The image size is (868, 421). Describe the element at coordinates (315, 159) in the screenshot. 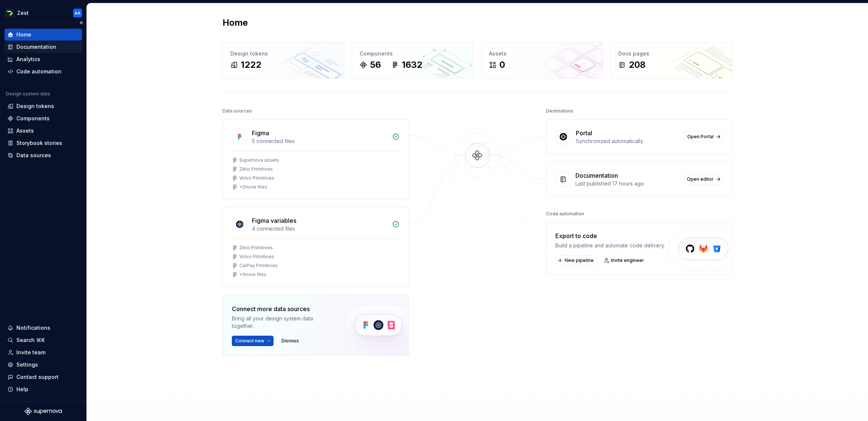

I see `a: Figma5 connected filesSupernova assetsZiklo PrimitivesVolvo Primitives+2more files` at that location.